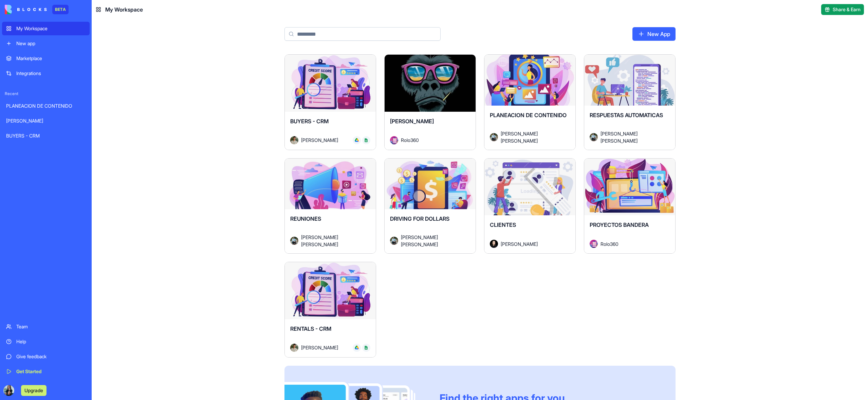  I want to click on span: REUNIONES, so click(305, 218).